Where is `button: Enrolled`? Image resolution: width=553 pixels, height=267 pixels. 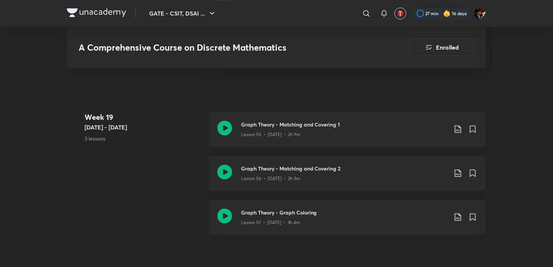
button: Enrolled is located at coordinates (442, 47).